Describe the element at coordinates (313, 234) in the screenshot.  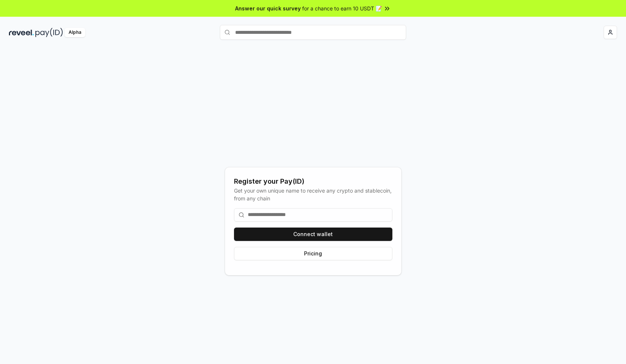
I see `button: Connect wallet` at that location.